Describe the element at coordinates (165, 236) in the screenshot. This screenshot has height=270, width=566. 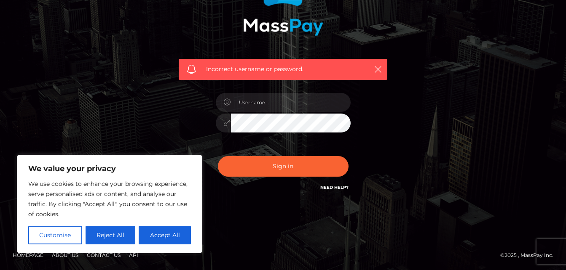
I see `button: Accept All` at that location.